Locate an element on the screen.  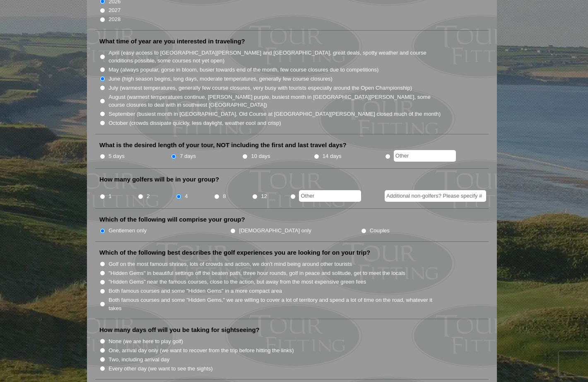
input: Additional non-golfers? Please specify # is located at coordinates (435, 196).